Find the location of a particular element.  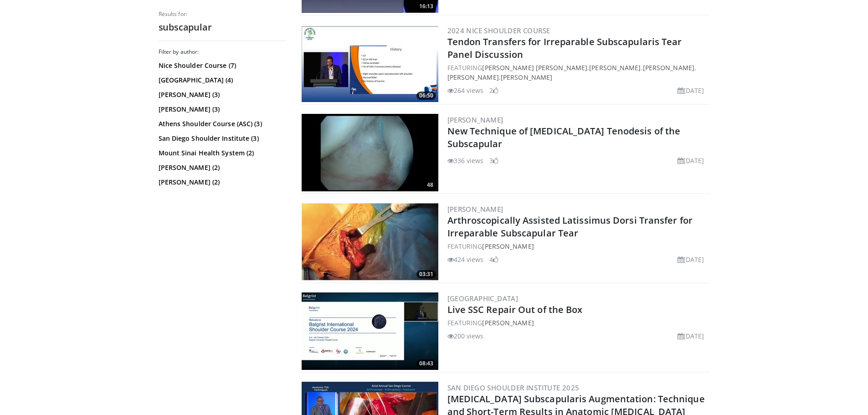

p: Results for: is located at coordinates (222, 14).